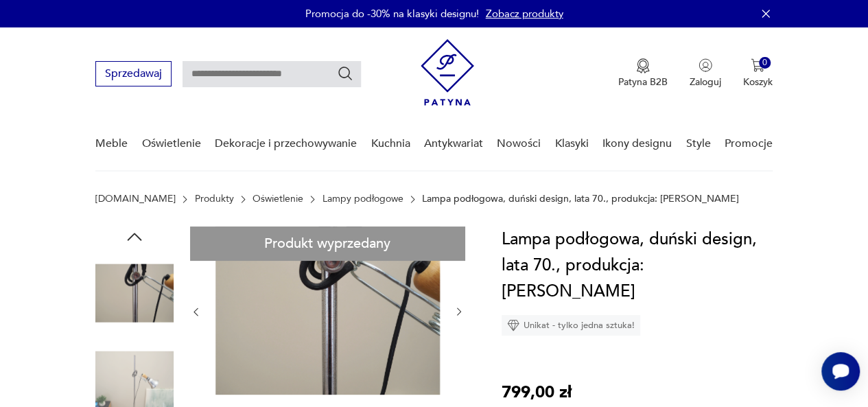  I want to click on a: Style, so click(698, 143).